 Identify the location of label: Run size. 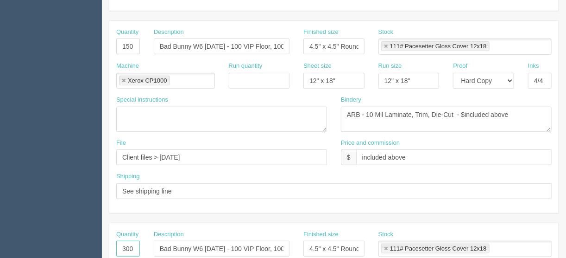
(390, 66).